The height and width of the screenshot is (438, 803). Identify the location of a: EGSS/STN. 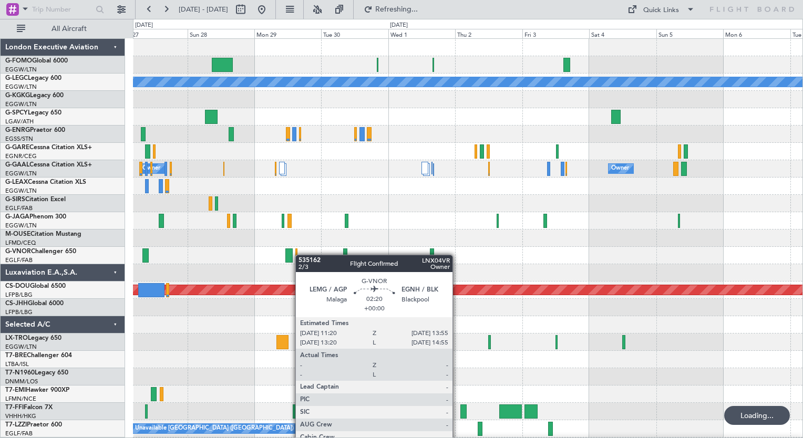
(19, 139).